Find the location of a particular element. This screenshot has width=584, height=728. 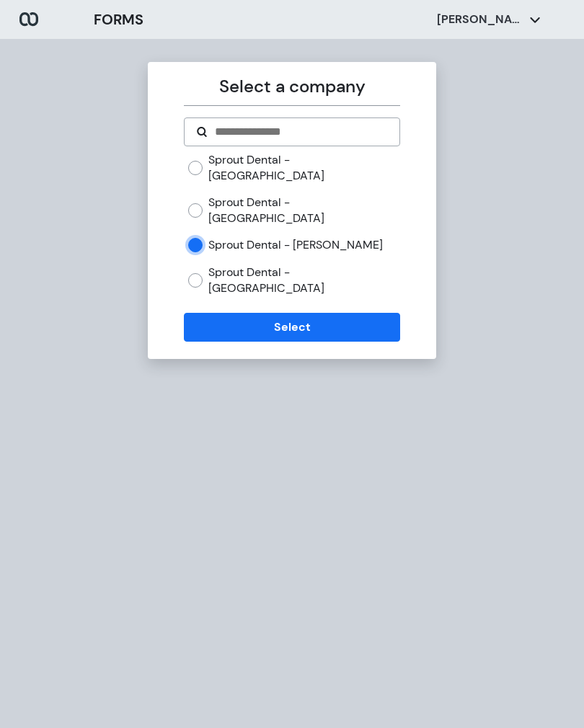

p: Select a company is located at coordinates (292, 87).